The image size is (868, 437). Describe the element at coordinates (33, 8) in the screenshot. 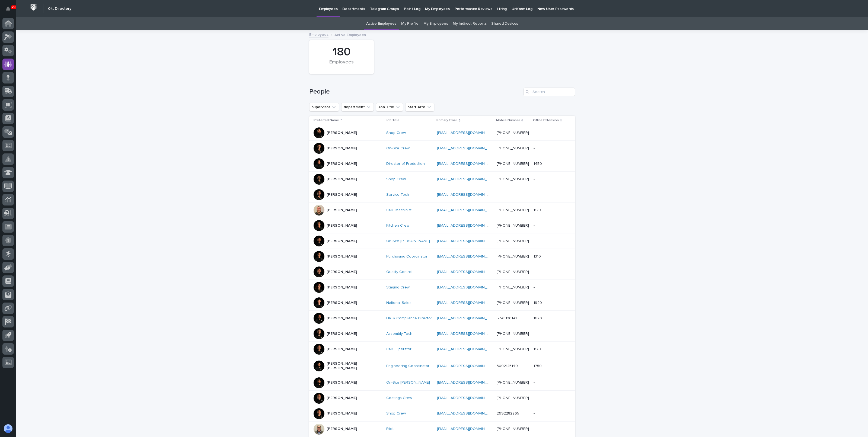

I see `img: Workspace Logo` at that location.